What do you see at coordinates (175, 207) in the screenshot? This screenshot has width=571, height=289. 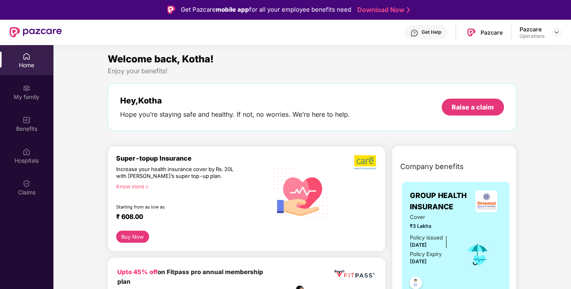 I see `div: Starting from as low as` at bounding box center [175, 207].